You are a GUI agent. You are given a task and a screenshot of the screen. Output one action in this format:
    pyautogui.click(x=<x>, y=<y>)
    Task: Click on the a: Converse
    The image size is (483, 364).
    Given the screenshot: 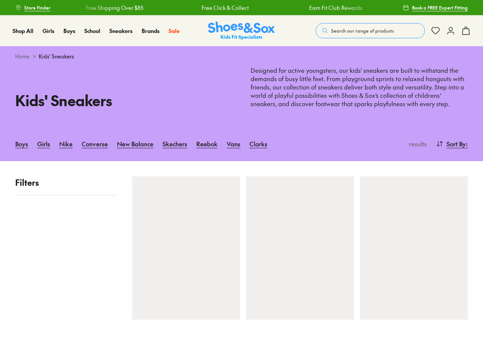 What is the action you would take?
    pyautogui.click(x=94, y=144)
    